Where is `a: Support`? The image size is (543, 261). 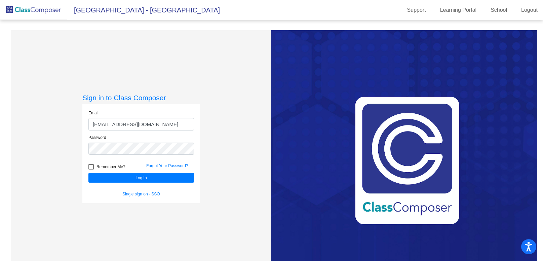
a: Support is located at coordinates (416, 10).